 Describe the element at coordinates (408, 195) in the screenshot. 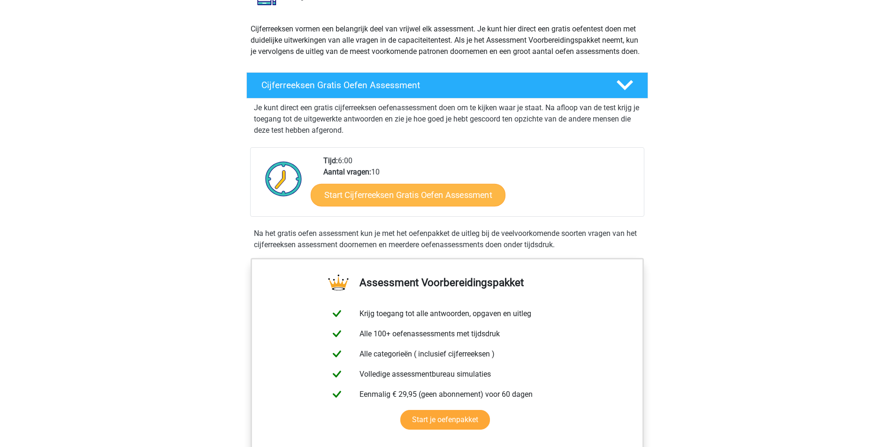

I see `a: Start Cijferreeksen Gratis Oefen Assessment` at that location.